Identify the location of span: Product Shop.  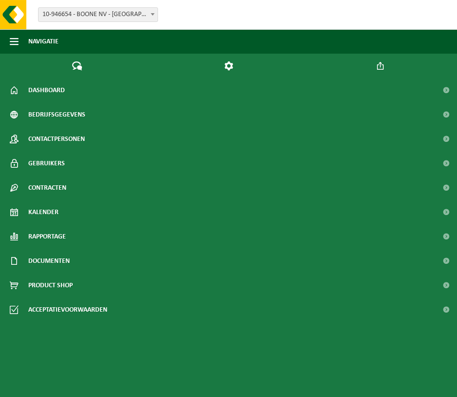
(50, 285).